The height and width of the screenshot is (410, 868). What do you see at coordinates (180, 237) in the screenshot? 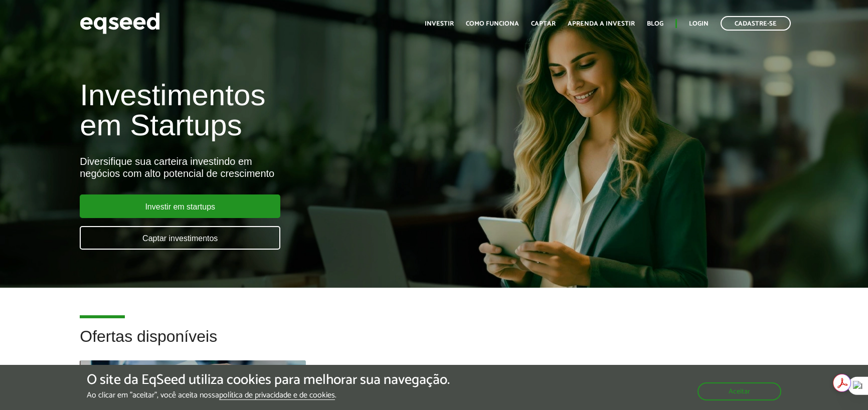
I see `a: Captar investimentos` at bounding box center [180, 237].